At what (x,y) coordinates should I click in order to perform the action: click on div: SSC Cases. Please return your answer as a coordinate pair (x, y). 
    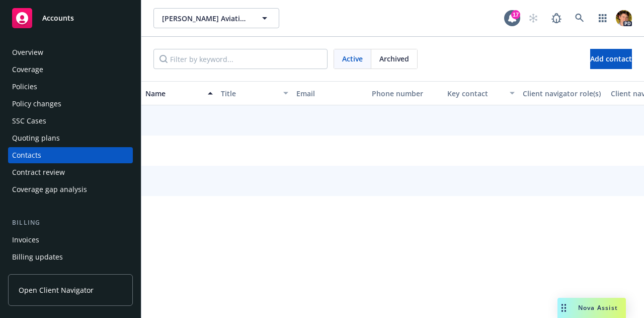
    Looking at the image, I should click on (29, 121).